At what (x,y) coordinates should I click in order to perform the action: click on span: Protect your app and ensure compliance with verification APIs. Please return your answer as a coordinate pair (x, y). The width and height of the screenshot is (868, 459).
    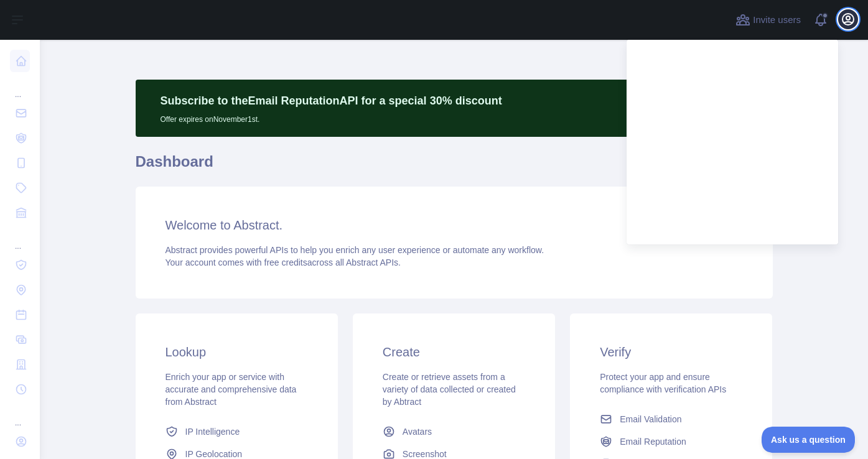
    Looking at the image, I should click on (663, 383).